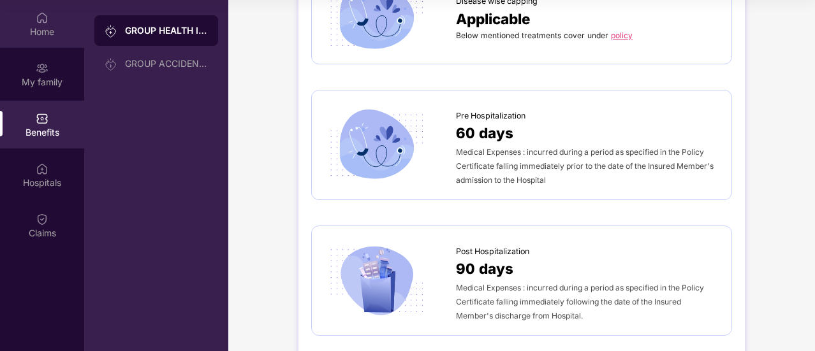  I want to click on span: Below, so click(467, 35).